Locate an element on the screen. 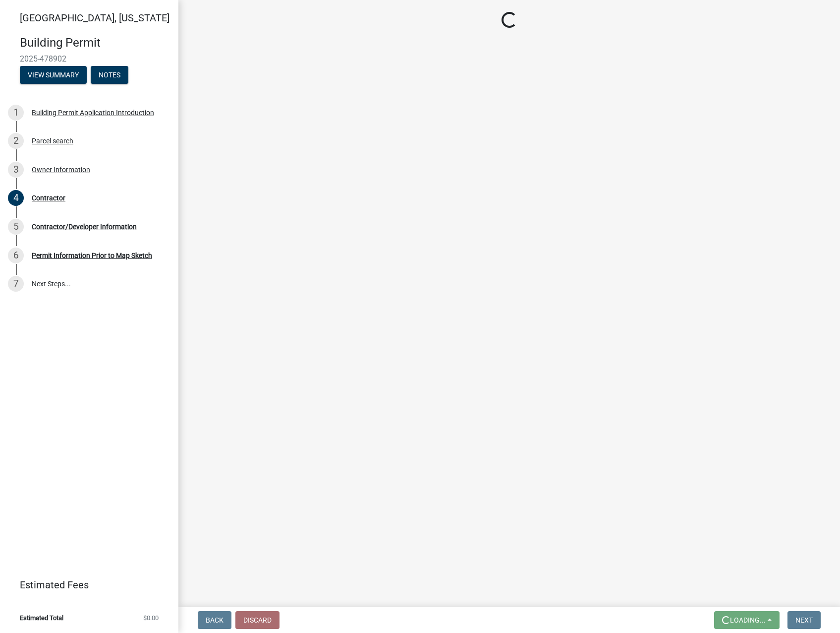 This screenshot has width=840, height=633. button: Loading... is located at coordinates (747, 620).